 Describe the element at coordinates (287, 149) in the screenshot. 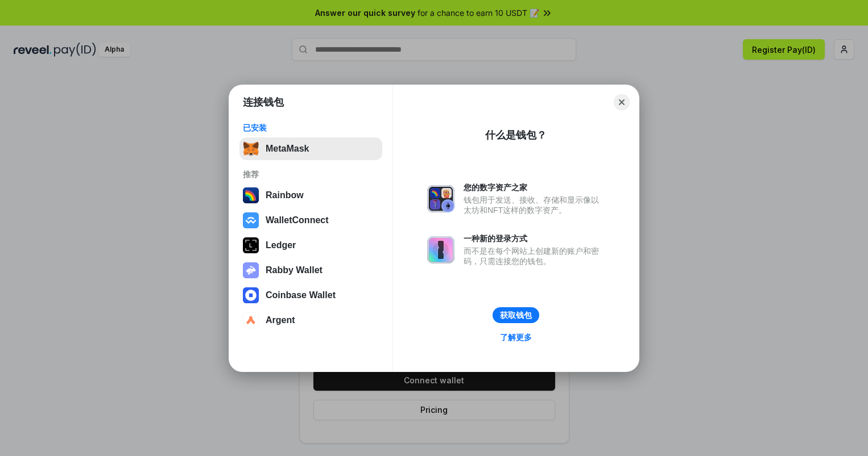

I see `div: MetaMask` at that location.